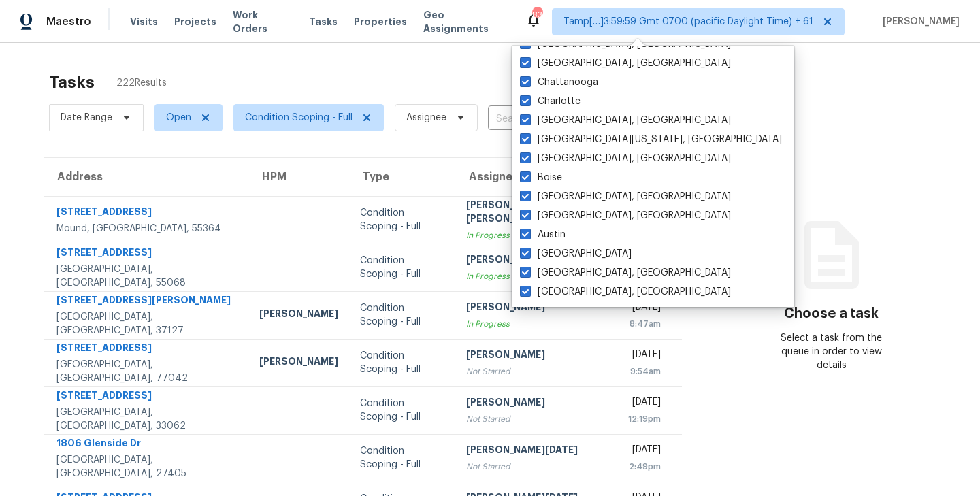  What do you see at coordinates (558, 82) in the screenshot?
I see `label: Chattanooga` at bounding box center [558, 82].